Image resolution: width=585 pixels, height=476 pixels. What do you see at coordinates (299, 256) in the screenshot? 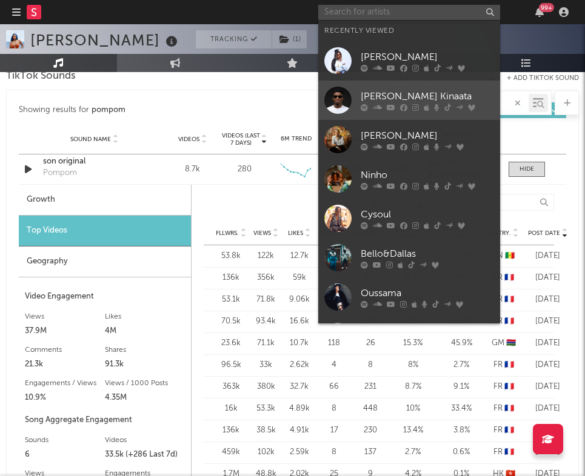
I see `div: 12.7k` at bounding box center [299, 256].